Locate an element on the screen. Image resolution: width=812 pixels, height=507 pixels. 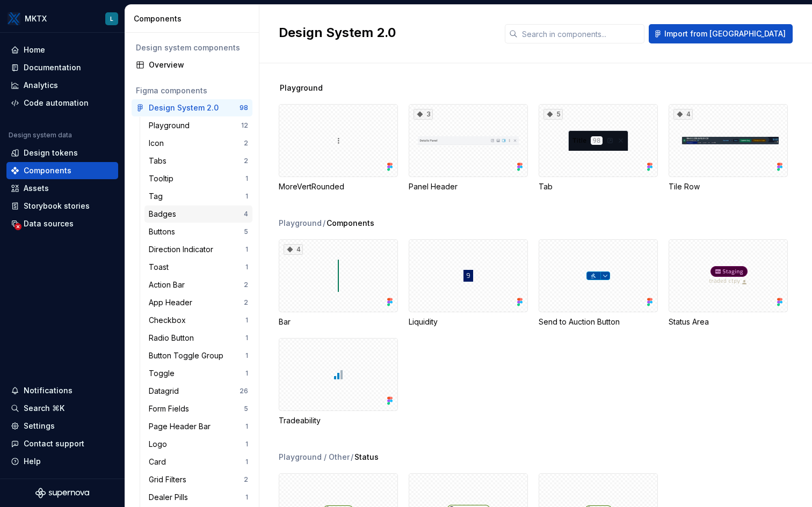
div: Help is located at coordinates (32, 461).